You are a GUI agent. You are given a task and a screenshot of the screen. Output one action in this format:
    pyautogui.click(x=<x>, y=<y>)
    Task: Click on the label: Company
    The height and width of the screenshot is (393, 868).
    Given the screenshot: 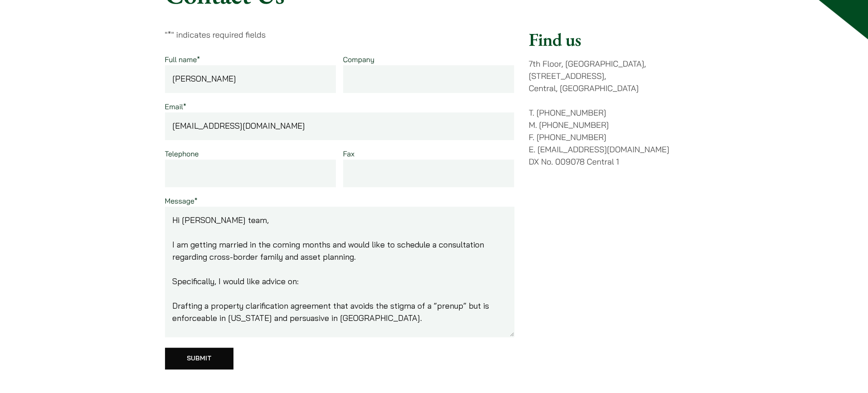 What is the action you would take?
    pyautogui.click(x=359, y=60)
    